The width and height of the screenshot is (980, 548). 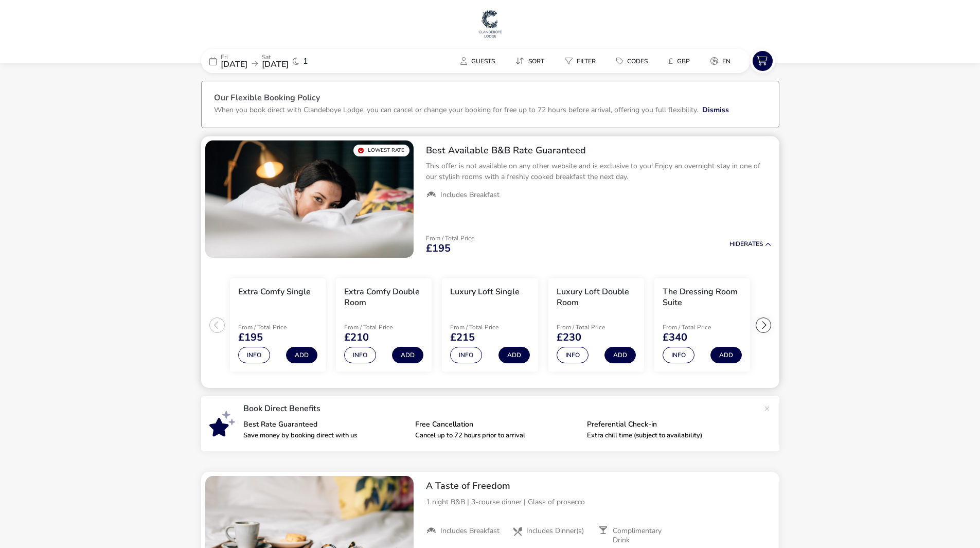 I want to click on swiper-slide: 4 / 6, so click(x=596, y=326).